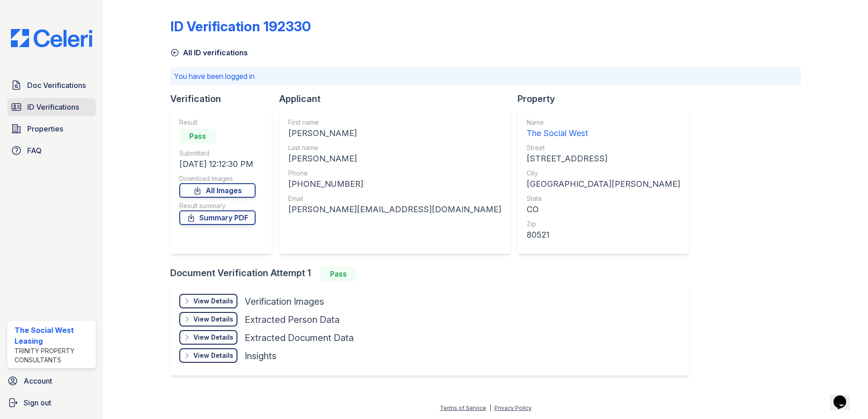 The image size is (868, 419). What do you see at coordinates (434, 274) in the screenshot?
I see `div: Document Verification Attempt 1` at bounding box center [434, 274].